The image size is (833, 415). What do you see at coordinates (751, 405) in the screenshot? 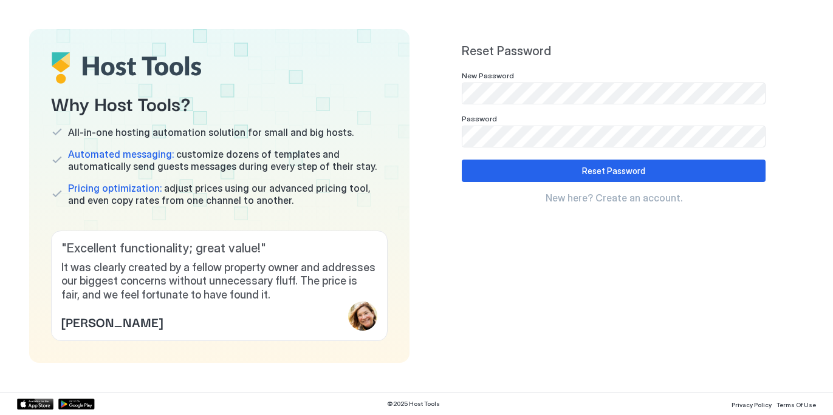
I see `span: Privacy Policy` at bounding box center [751, 405].